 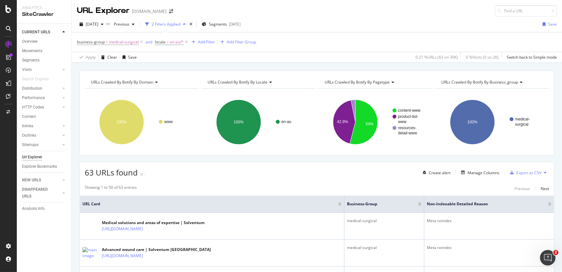 I want to click on a: Analysis Info, so click(x=44, y=208).